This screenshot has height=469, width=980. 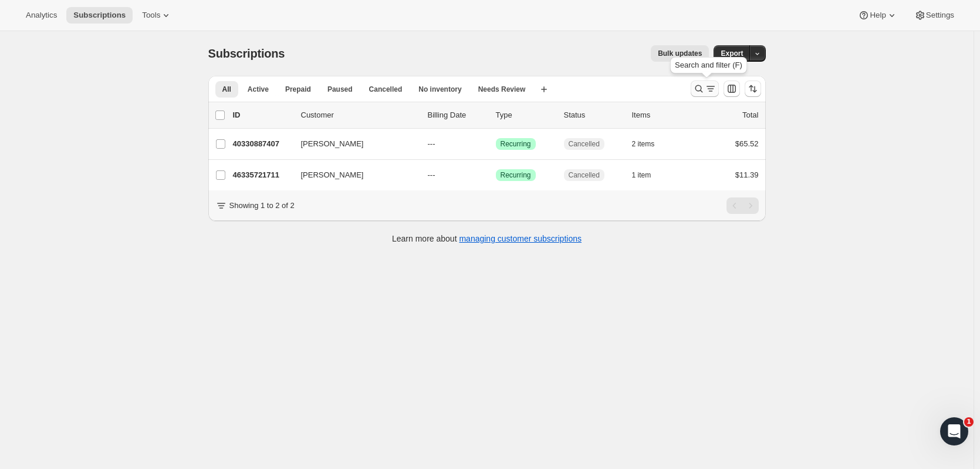 I want to click on span: Tools, so click(x=150, y=16).